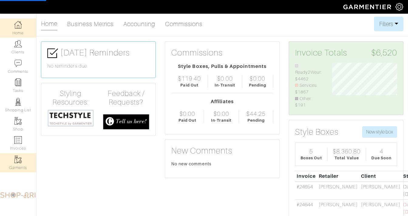 Image resolution: width=408 pixels, height=216 pixels. What do you see at coordinates (256, 114) in the screenshot?
I see `div: $44.25` at bounding box center [256, 114].